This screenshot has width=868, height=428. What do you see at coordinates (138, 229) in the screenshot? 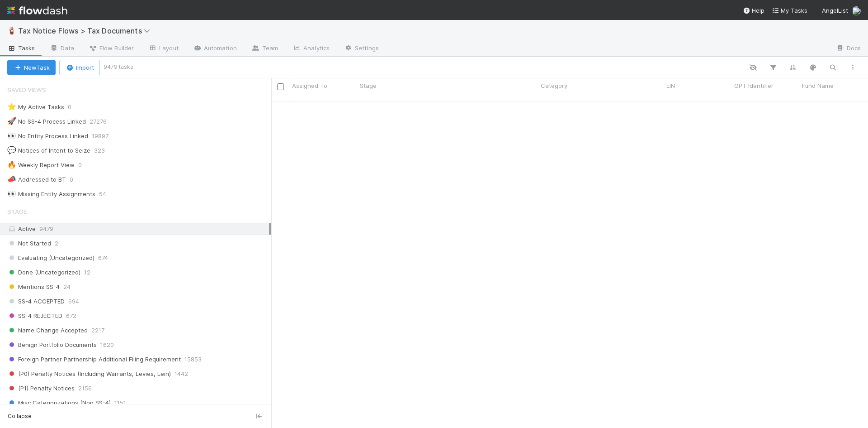
I see `div: Active` at bounding box center [138, 229].